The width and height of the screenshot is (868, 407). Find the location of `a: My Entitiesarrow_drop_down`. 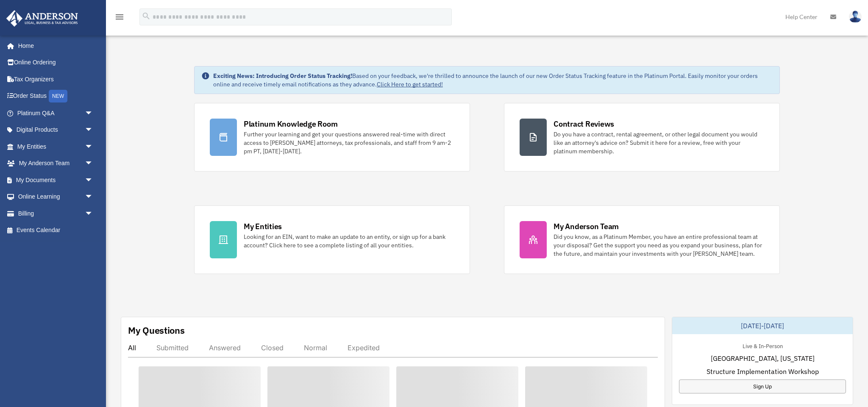

a: My Entitiesarrow_drop_down is located at coordinates (56, 147).